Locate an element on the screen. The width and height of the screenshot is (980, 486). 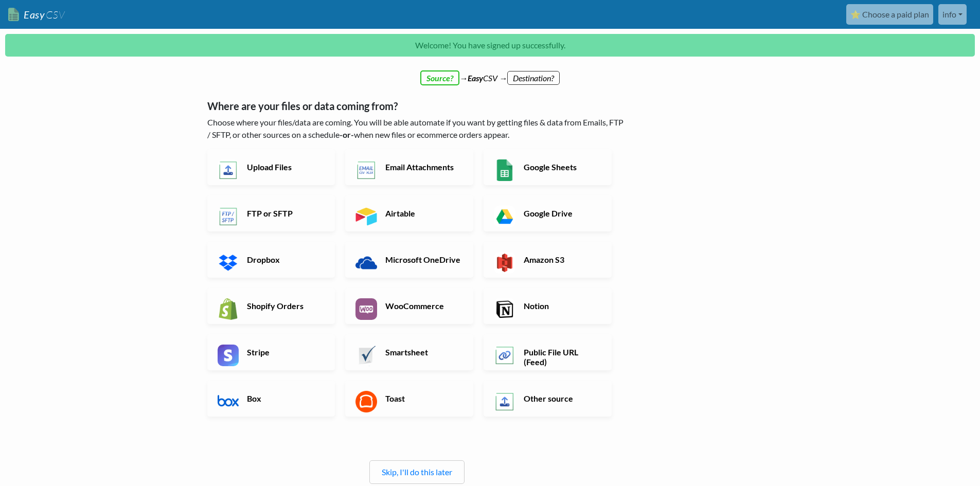
h6: Upload Files is located at coordinates (284, 166).